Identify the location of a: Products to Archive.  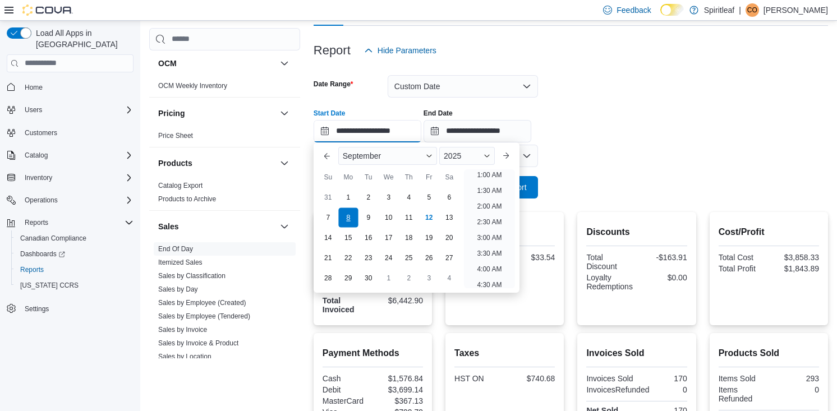
(187, 199).